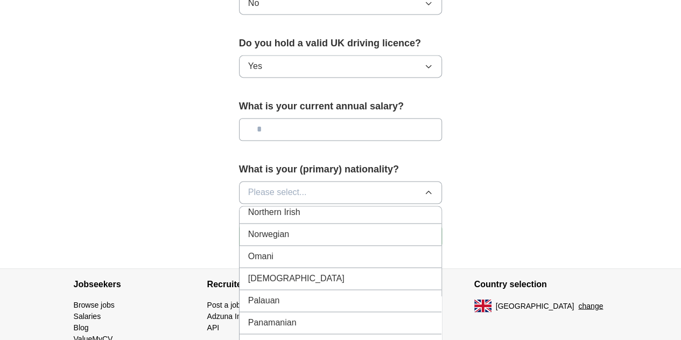 Image resolution: width=681 pixels, height=340 pixels. Describe the element at coordinates (483, 305) in the screenshot. I see `img: UK flag` at that location.